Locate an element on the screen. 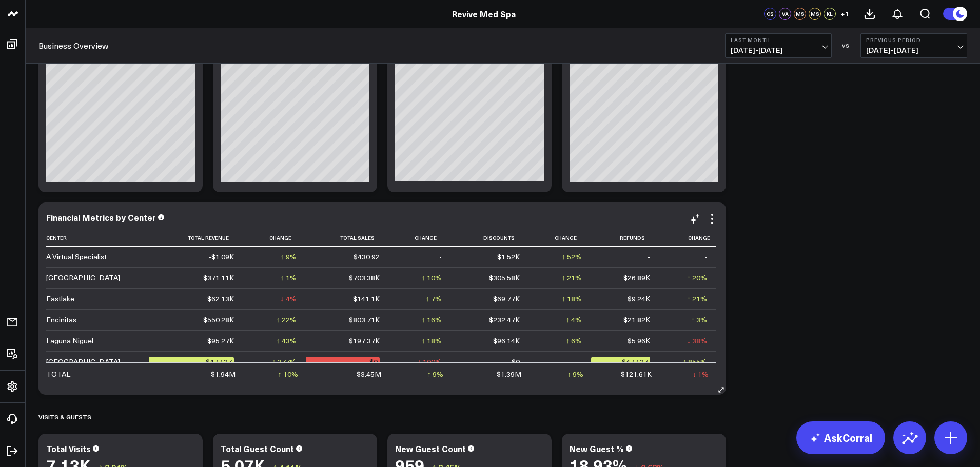 The width and height of the screenshot is (980, 467). div: ↑ 7% is located at coordinates (433, 299).